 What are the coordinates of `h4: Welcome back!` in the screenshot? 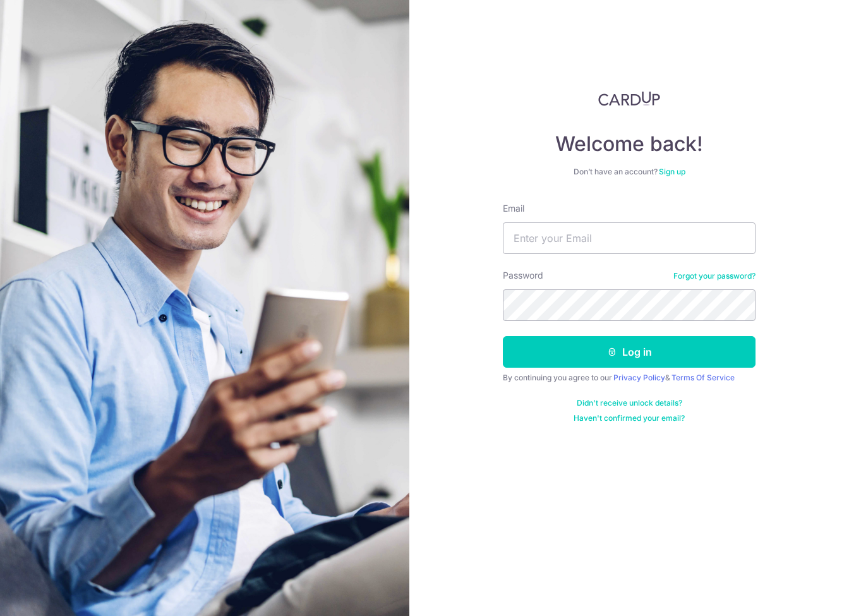 It's located at (630, 144).